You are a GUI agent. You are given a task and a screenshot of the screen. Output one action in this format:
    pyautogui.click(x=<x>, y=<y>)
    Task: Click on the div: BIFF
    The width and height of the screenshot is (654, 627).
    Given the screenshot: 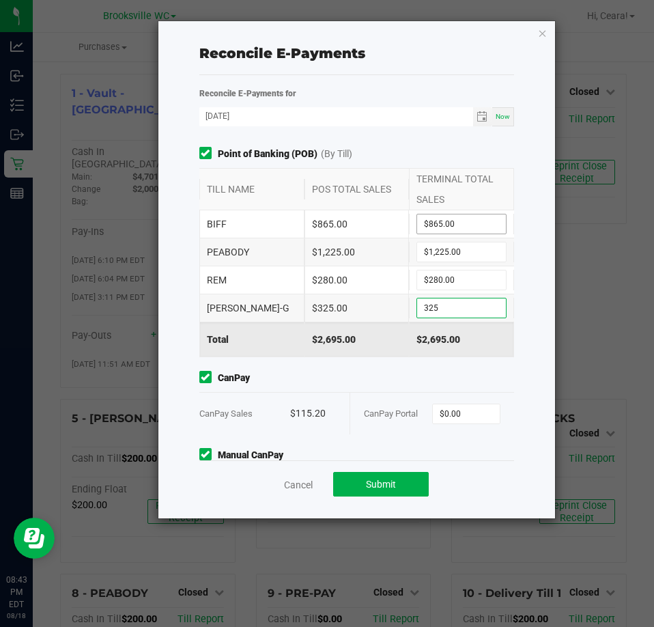 What is the action you would take?
    pyautogui.click(x=252, y=224)
    